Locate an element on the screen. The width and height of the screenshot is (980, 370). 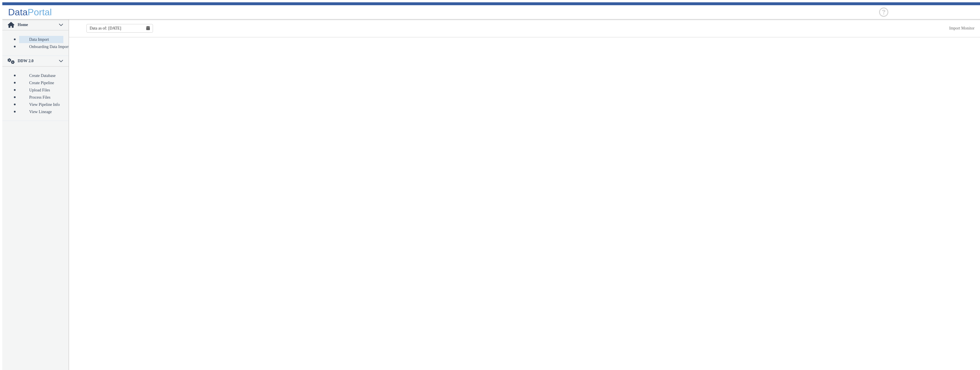
span: Portal is located at coordinates (40, 12).